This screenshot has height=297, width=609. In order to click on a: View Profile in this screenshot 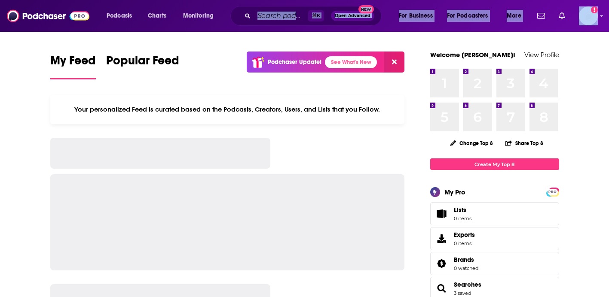, I will do `click(541, 55)`.